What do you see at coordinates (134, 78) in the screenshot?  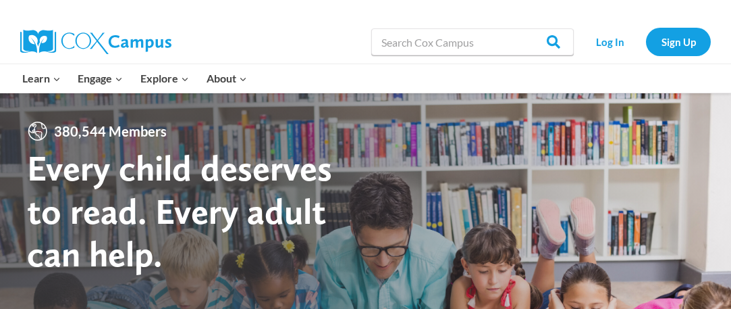 I see `nav: Primary Navigation` at bounding box center [134, 78].